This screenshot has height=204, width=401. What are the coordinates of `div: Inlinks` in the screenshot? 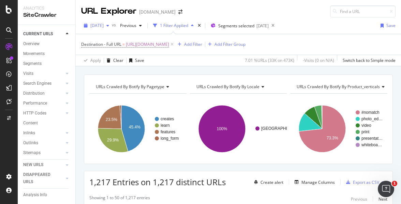 It's located at (29, 133).